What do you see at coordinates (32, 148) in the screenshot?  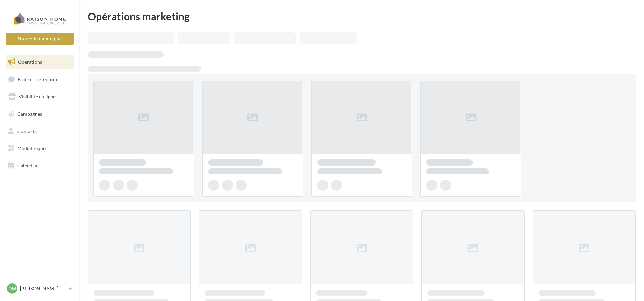 I see `span: Médiathèque` at bounding box center [32, 148].